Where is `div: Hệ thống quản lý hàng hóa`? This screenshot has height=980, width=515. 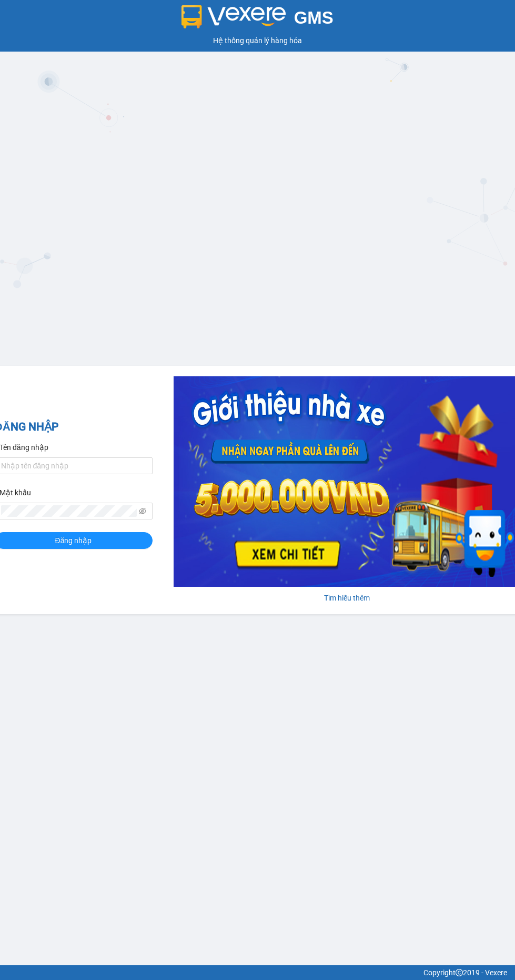 div: Hệ thống quản lý hàng hóa is located at coordinates (257, 41).